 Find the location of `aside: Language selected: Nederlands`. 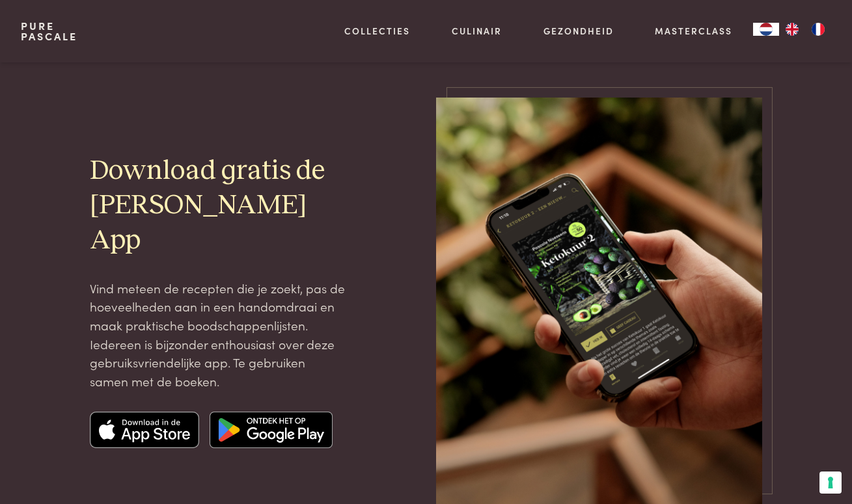

aside: Language selected: Nederlands is located at coordinates (792, 30).